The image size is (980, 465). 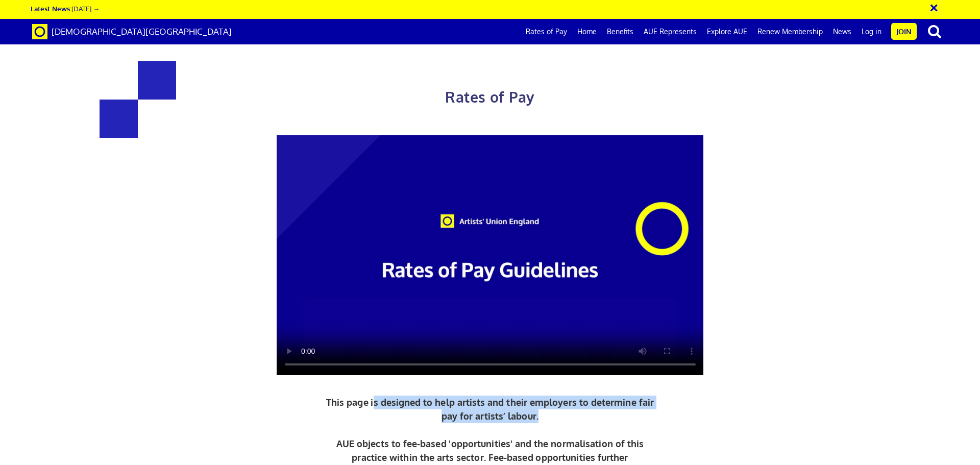 I want to click on a: Benefits, so click(x=620, y=32).